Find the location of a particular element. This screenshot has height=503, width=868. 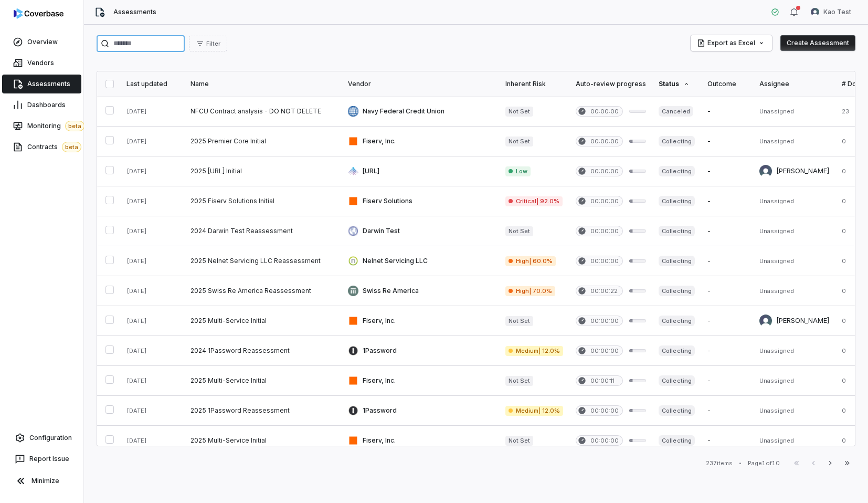

div: Outcome is located at coordinates (727, 84).